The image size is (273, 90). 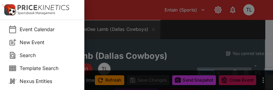 What do you see at coordinates (48, 81) in the screenshot?
I see `span: Nexus Entities` at bounding box center [48, 81].